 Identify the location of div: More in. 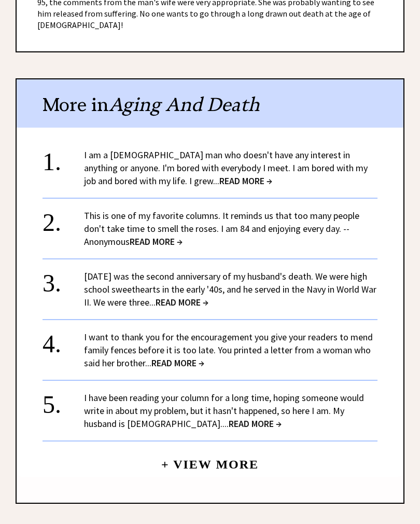
(210, 103).